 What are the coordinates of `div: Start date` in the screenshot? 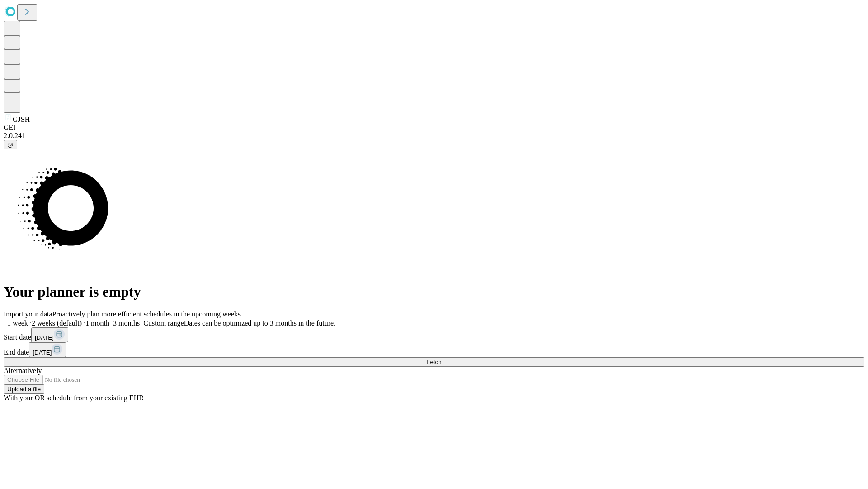 It's located at (434, 335).